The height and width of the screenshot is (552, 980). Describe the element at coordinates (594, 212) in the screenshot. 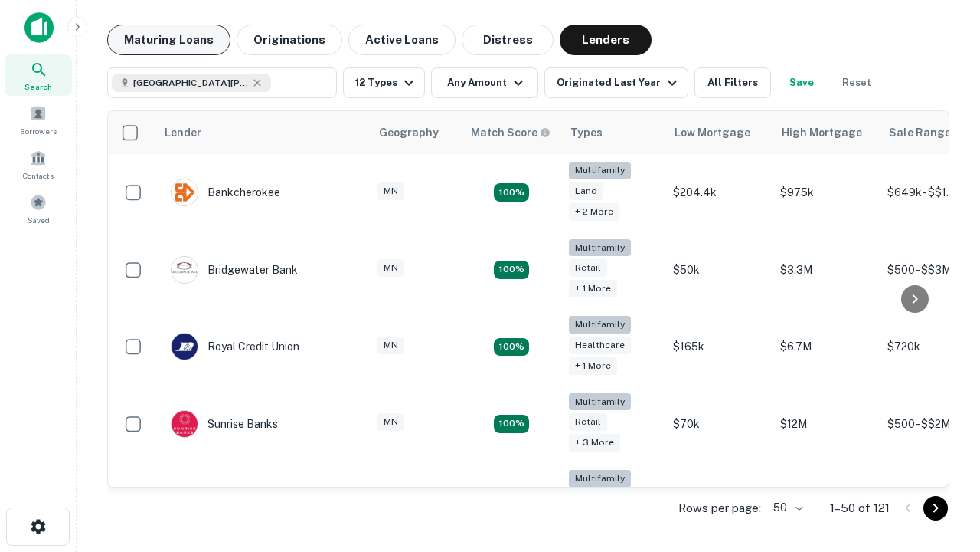

I see `div: + 2 more` at that location.